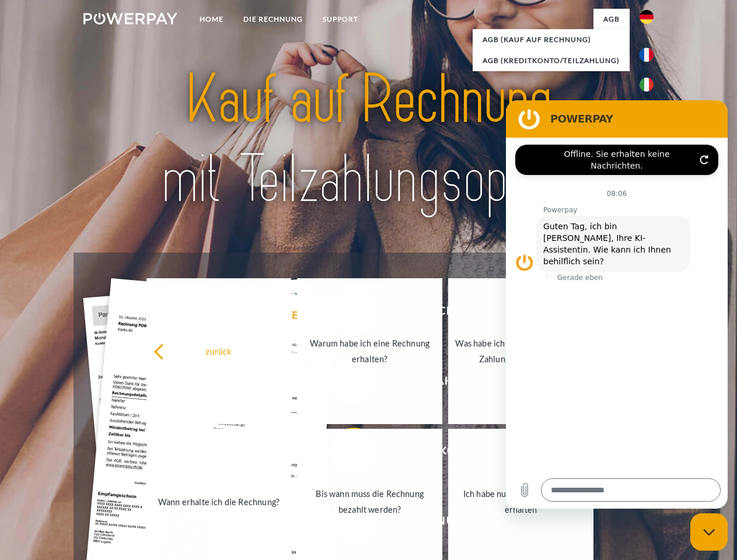 Image resolution: width=737 pixels, height=560 pixels. Describe the element at coordinates (551, 40) in the screenshot. I see `a: AGB (Kauf auf Rechnung)` at that location.